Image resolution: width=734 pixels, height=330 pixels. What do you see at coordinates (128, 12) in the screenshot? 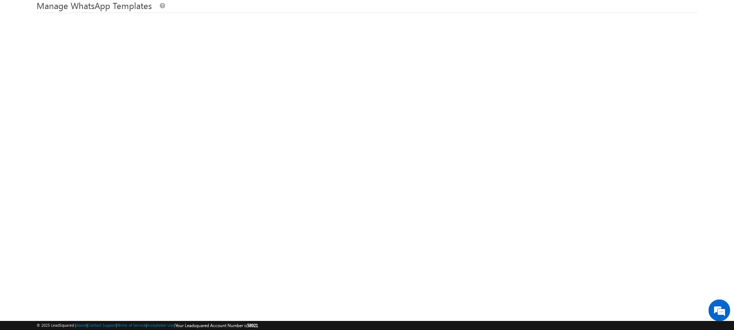
I see `div: Minimize live chat window` at bounding box center [128, 12].